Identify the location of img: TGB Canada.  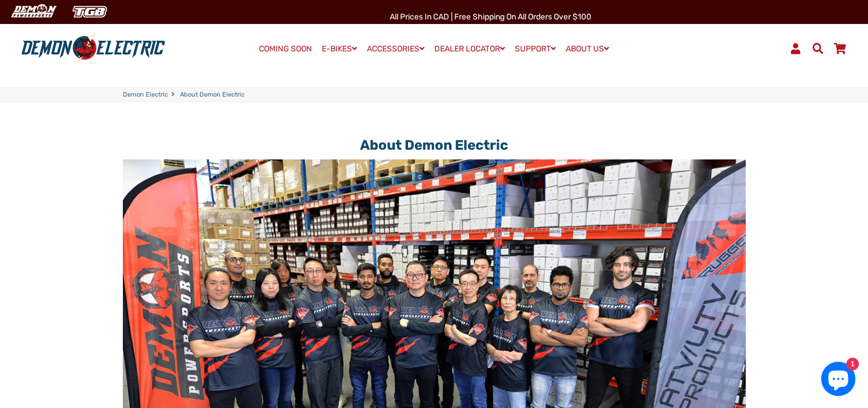
(90, 12).